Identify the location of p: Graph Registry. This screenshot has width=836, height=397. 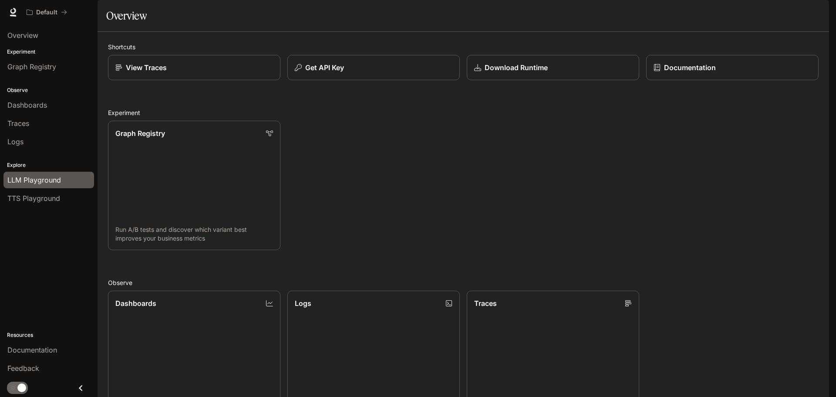
(140, 133).